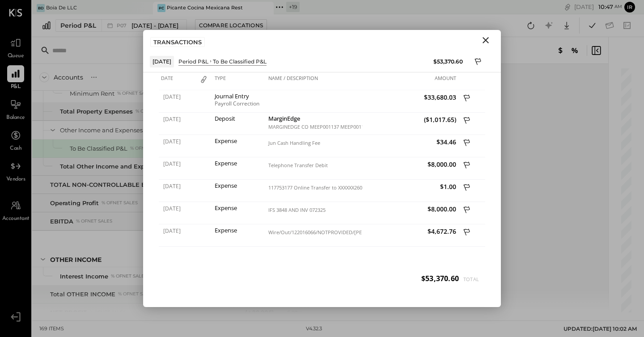 This screenshot has height=337, width=644. I want to click on span: Vendors, so click(16, 179).